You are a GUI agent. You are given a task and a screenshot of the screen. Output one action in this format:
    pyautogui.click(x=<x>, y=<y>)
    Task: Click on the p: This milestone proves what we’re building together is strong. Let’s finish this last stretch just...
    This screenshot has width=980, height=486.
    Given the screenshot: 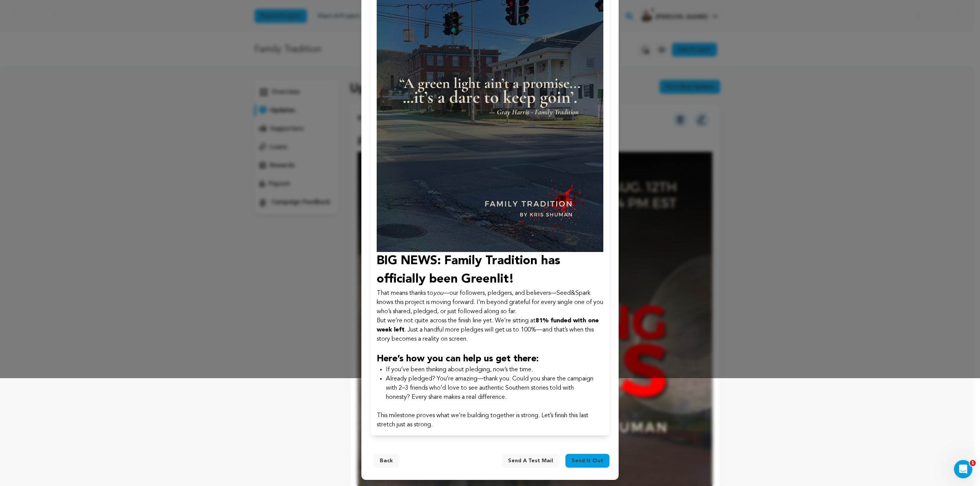 What is the action you would take?
    pyautogui.click(x=490, y=421)
    